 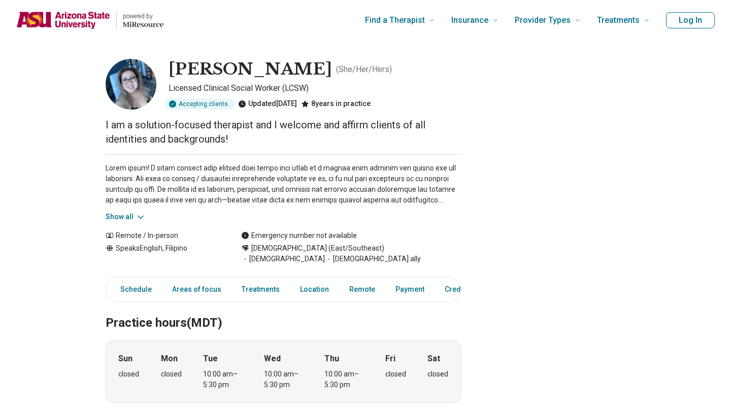 I want to click on a: Location, so click(x=314, y=289).